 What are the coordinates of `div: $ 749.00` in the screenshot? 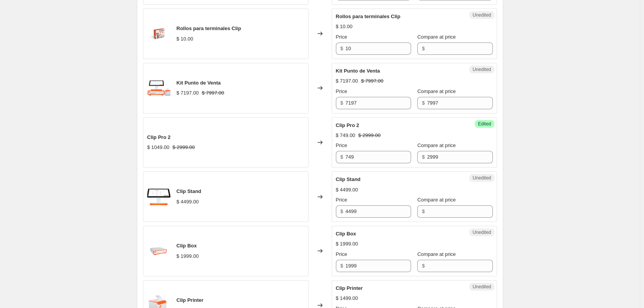 It's located at (346, 136).